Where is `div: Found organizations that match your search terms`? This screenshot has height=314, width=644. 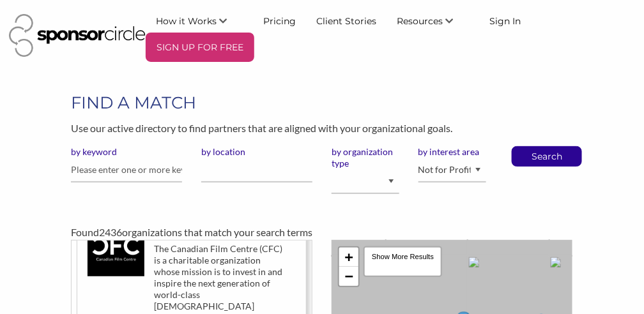
div: Found organizations that match your search terms is located at coordinates (321, 232).